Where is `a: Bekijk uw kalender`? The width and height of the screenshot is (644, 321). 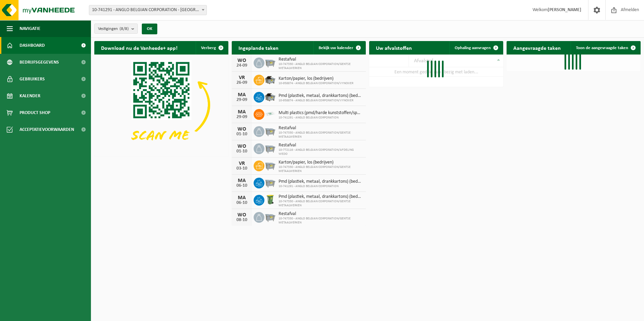 a: Bekijk uw kalender is located at coordinates (339, 48).